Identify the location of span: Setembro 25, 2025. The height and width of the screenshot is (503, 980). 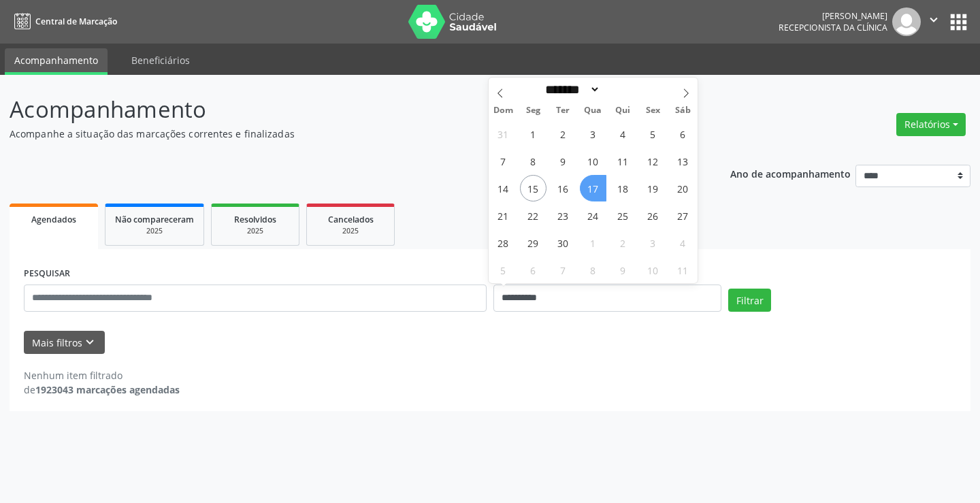
(623, 215).